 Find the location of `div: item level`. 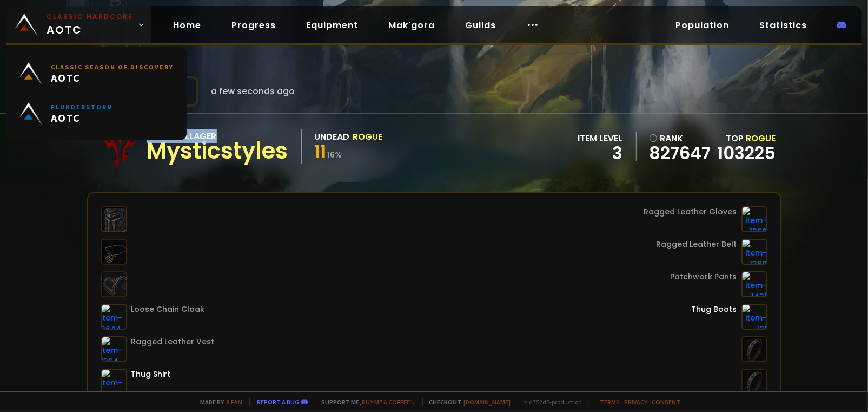

div: item level is located at coordinates (600, 138).